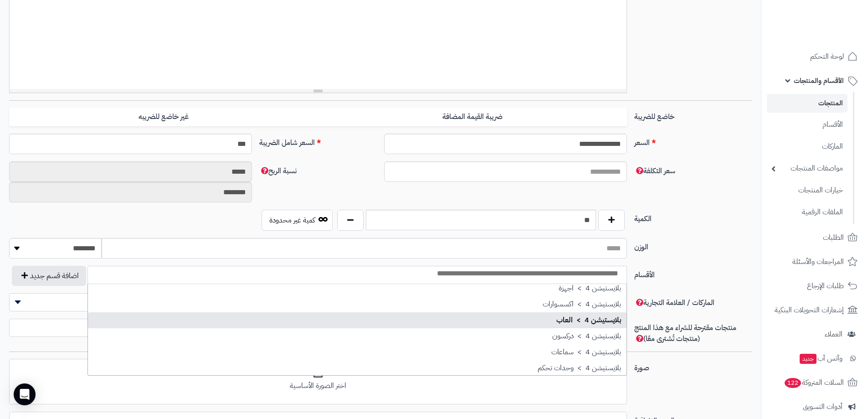 This screenshot has height=419, width=868. Describe the element at coordinates (357, 288) in the screenshot. I see `li: بلايستيشن 4 > اجهزة` at that location.